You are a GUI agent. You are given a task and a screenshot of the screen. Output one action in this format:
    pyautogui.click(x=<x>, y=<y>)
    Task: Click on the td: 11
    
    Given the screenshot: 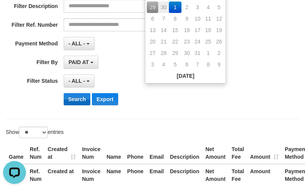 What is the action you would take?
    pyautogui.click(x=208, y=19)
    